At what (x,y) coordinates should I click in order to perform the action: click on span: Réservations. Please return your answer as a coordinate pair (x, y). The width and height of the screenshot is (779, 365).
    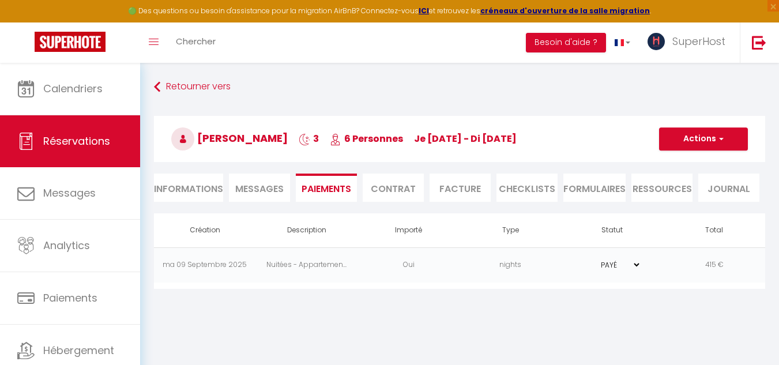
    Looking at the image, I should click on (77, 141).